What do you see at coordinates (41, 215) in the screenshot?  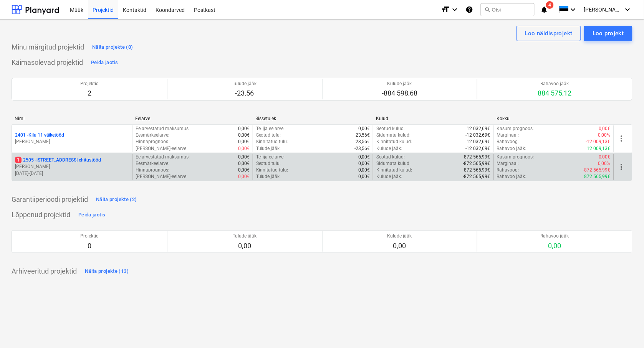 I see `p: Lõppenud projektid` at bounding box center [41, 215].